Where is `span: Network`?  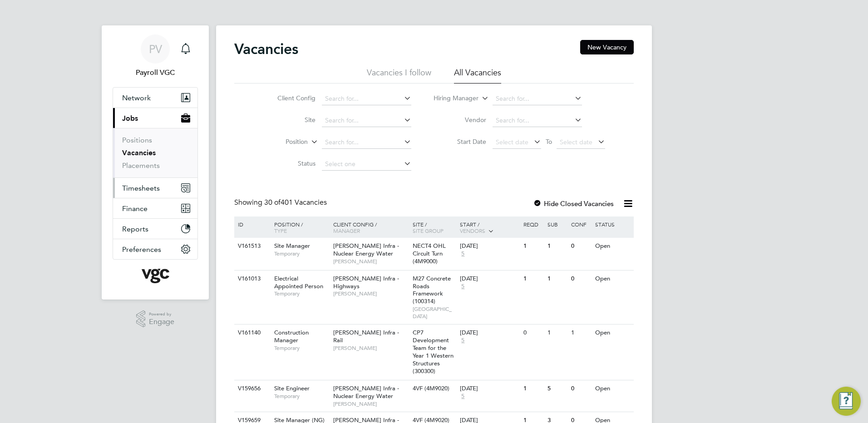 span: Network is located at coordinates (136, 98).